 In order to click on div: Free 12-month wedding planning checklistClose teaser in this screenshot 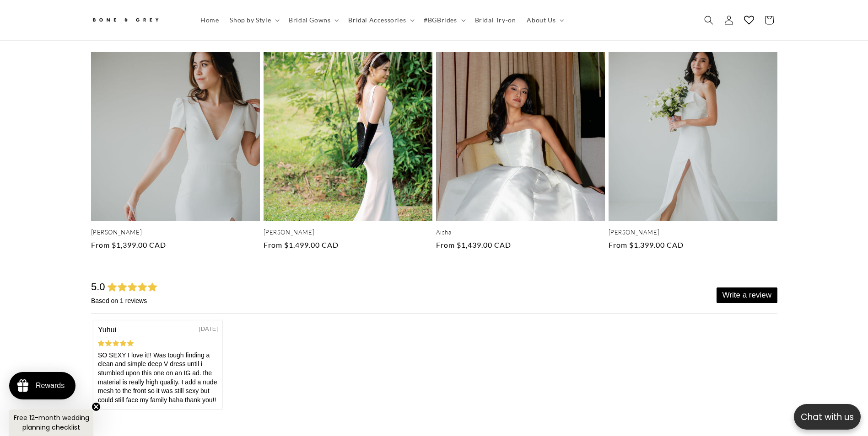, I will do `click(51, 423)`.